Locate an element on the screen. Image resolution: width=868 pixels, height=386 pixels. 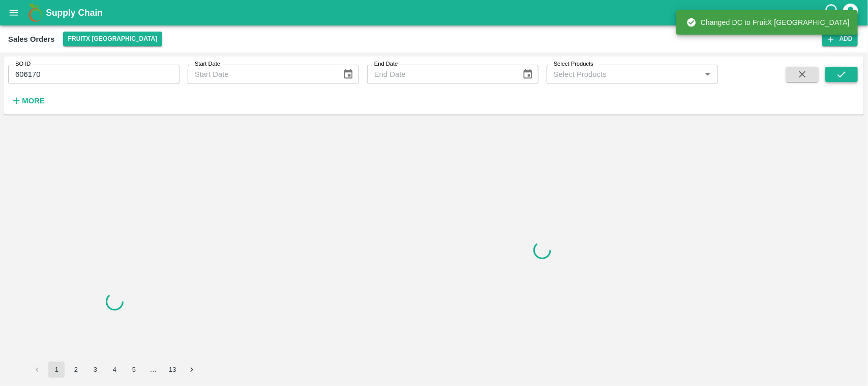
div: Sales Orders is located at coordinates (31, 39).